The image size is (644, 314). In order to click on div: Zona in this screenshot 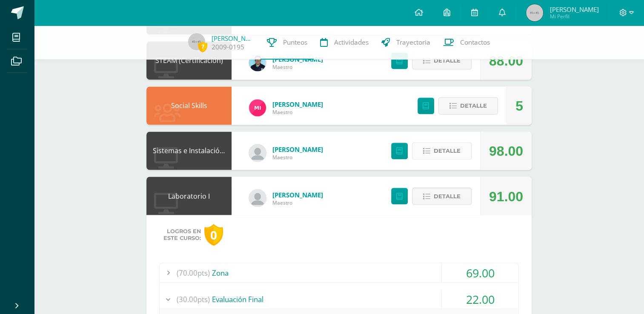, I will do `click(339, 272)`.